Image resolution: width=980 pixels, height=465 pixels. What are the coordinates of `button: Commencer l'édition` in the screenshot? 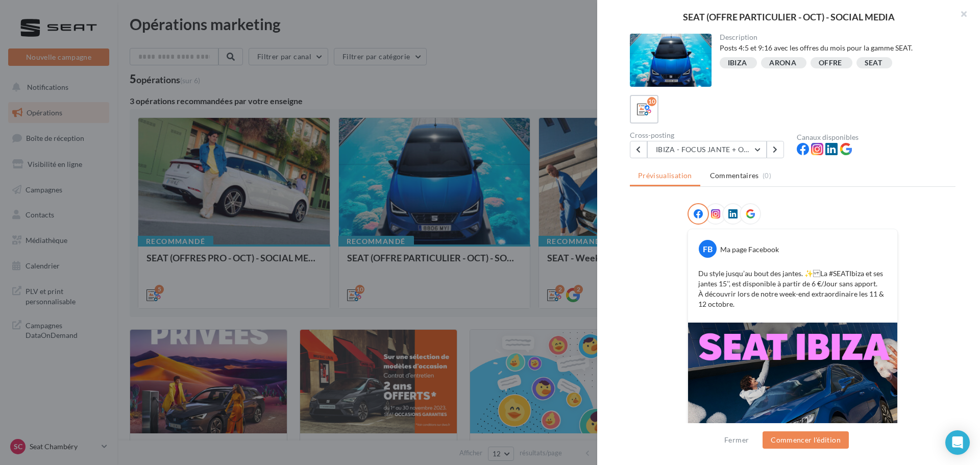 It's located at (806, 440).